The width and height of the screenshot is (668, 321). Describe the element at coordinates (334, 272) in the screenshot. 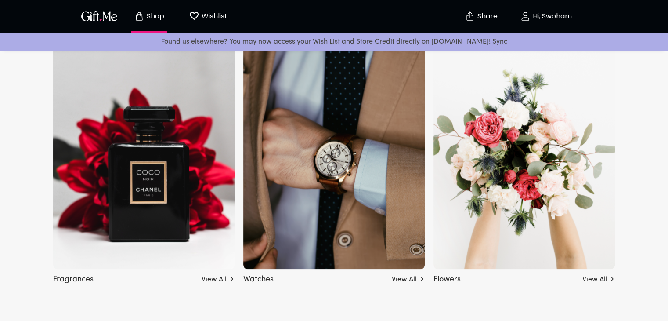

I see `a: Watches` at that location.